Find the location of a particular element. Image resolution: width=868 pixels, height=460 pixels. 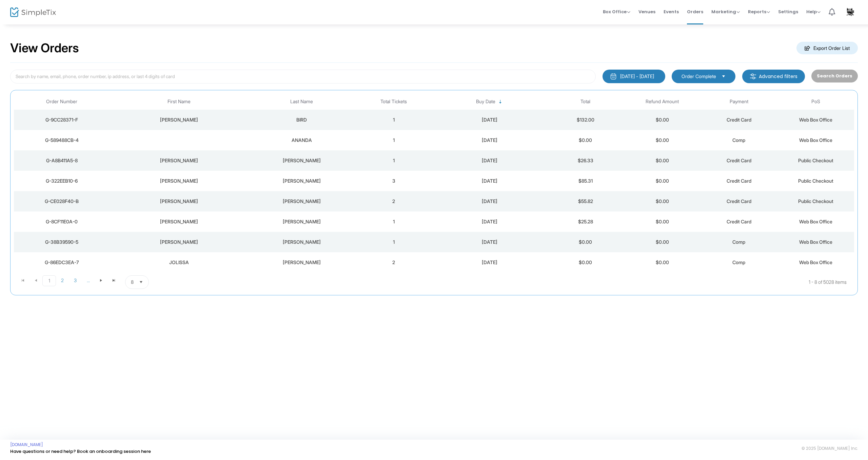

div: LONG-PENCE is located at coordinates (302, 221).